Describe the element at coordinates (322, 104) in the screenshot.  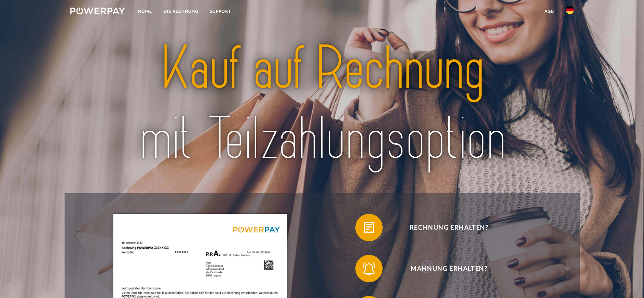
I see `img: title-powerpay_de.svg` at that location.